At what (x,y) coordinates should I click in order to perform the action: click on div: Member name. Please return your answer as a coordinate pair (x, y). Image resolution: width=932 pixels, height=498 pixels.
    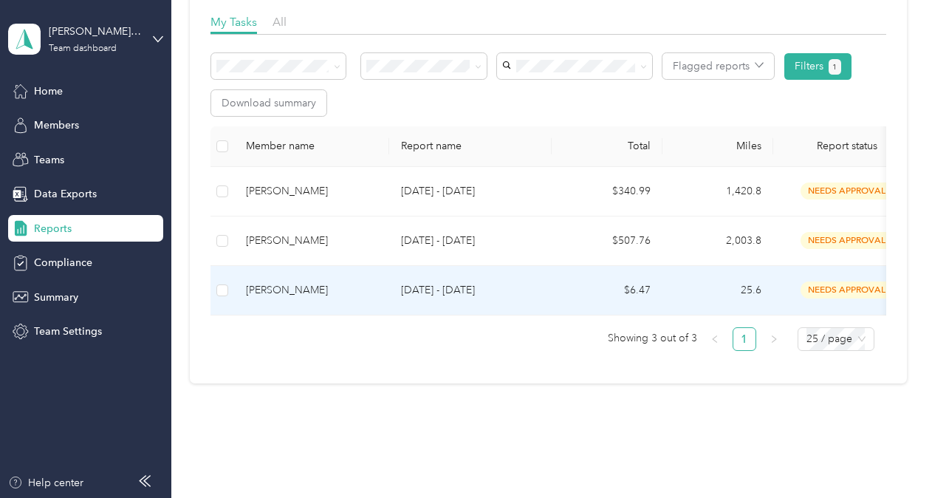
    Looking at the image, I should click on (312, 146).